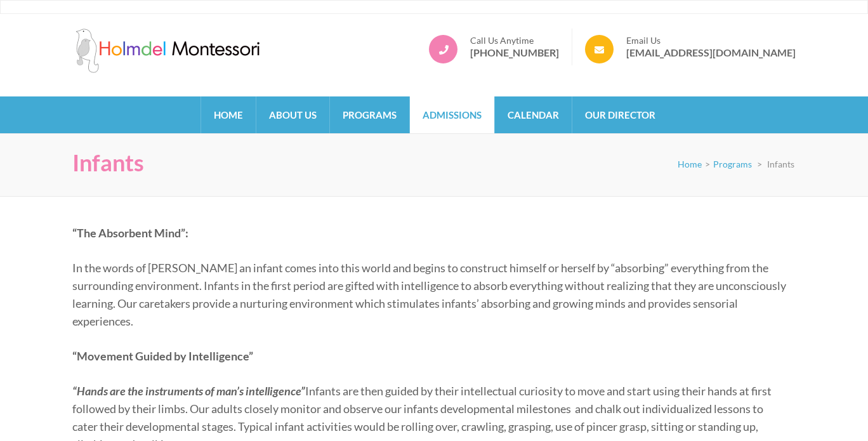  What do you see at coordinates (451, 115) in the screenshot?
I see `a: Admissions` at bounding box center [451, 115].